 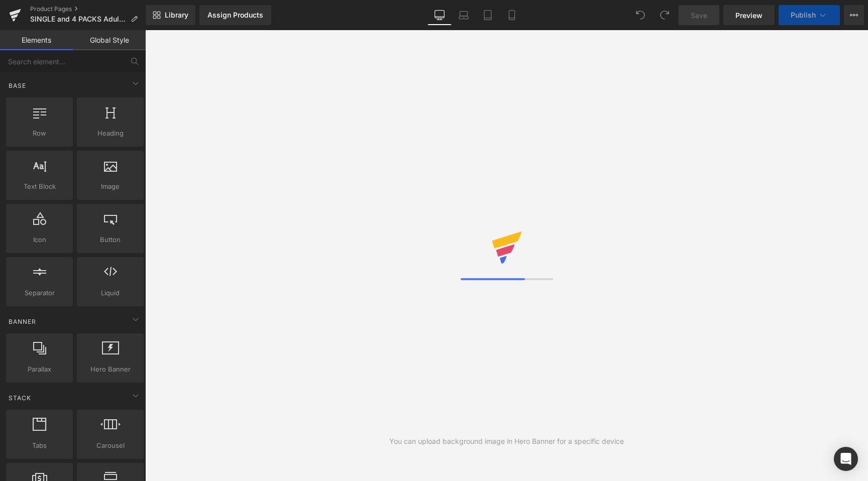 I want to click on span: Button, so click(x=110, y=239).